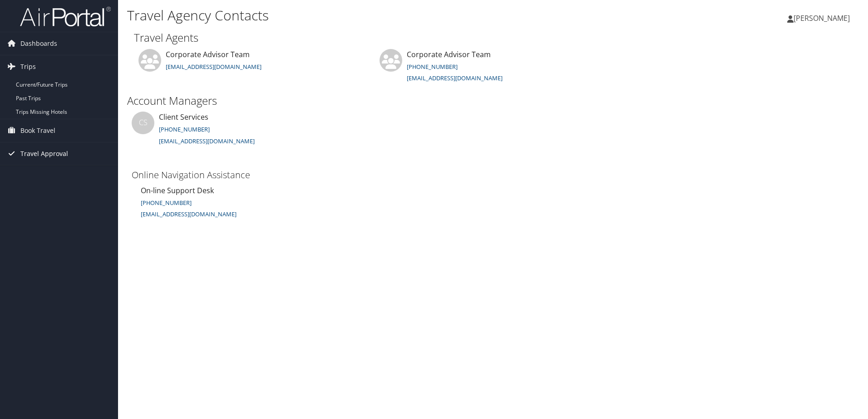 This screenshot has height=419, width=868. Describe the element at coordinates (219, 175) in the screenshot. I see `h3: Online Navigation Assistance` at that location.